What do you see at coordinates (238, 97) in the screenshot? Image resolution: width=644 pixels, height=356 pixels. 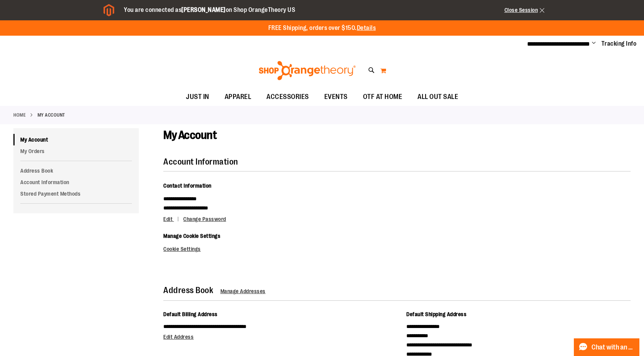 I see `span: APPAREL` at bounding box center [238, 97].